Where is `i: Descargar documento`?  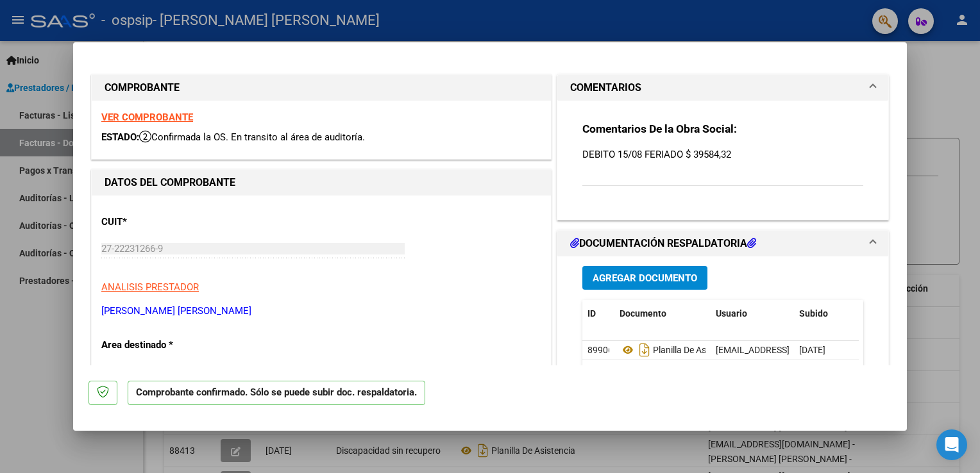 i: Descargar documento is located at coordinates (645, 350).